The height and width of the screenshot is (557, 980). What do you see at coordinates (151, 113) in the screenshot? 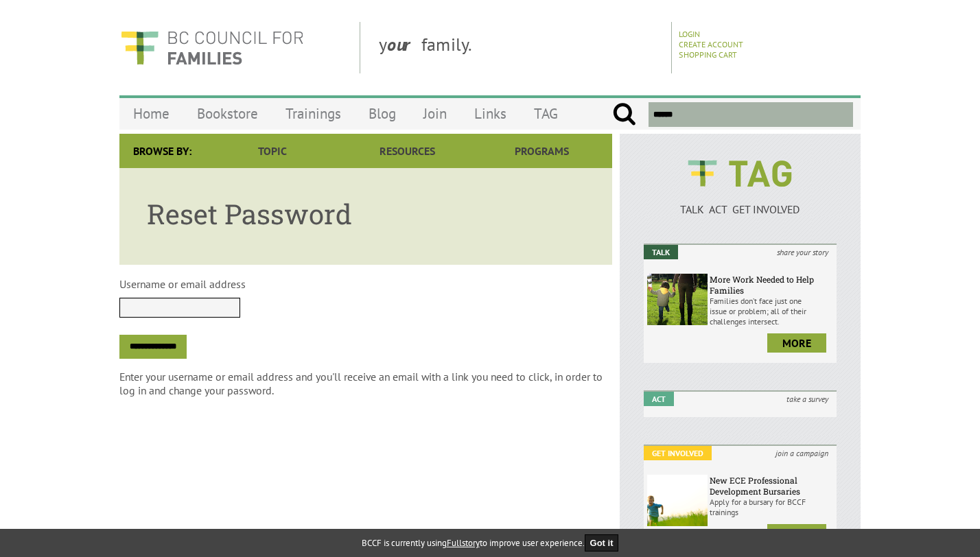
I see `a: Home` at bounding box center [151, 113].